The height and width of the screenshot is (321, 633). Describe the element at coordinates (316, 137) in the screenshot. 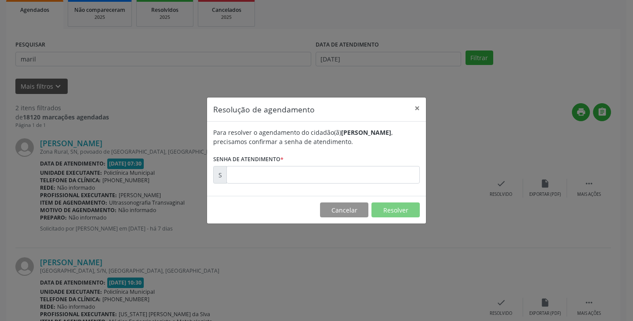

I see `div: Para resolver o agendamento do cidadão(ã) , precisamos confirmar a senha de atendimento.` at that location.